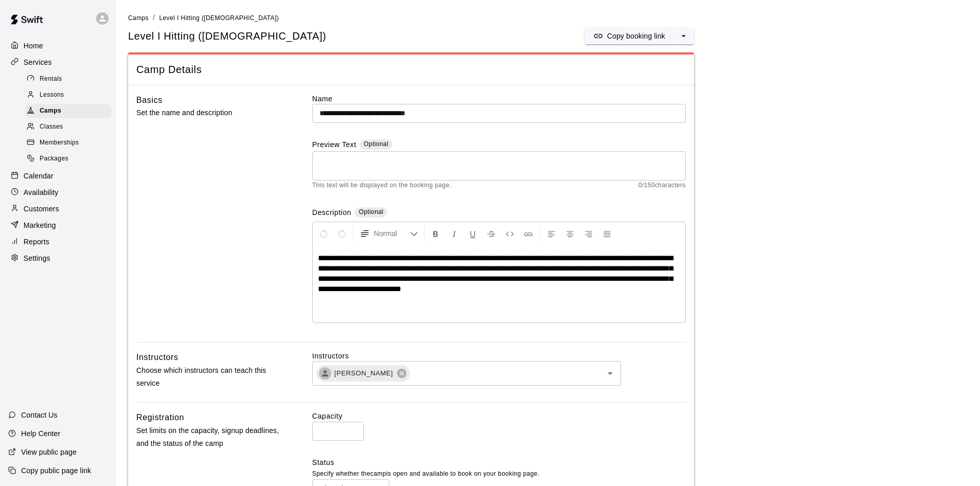 This screenshot has height=486, width=980. What do you see at coordinates (51, 127) in the screenshot?
I see `span: Classes` at bounding box center [51, 127].